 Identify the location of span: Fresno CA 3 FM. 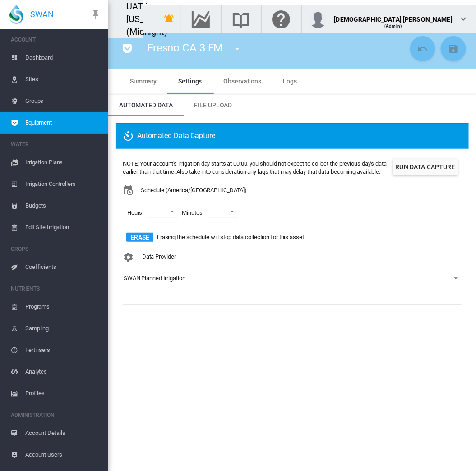
(185, 48).